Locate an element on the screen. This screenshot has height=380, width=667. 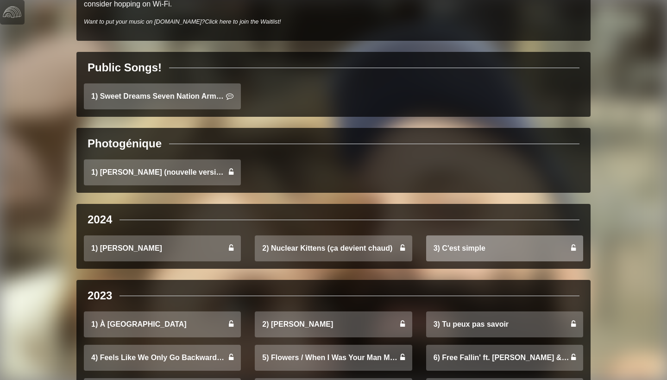
a: 3) Tu peux pas savoir is located at coordinates (504, 324).